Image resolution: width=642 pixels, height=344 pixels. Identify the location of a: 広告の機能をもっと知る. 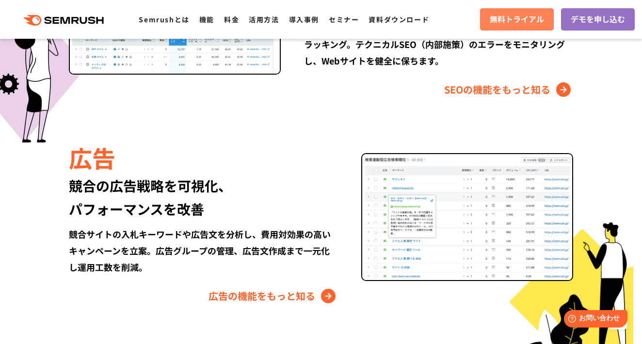
(273, 296).